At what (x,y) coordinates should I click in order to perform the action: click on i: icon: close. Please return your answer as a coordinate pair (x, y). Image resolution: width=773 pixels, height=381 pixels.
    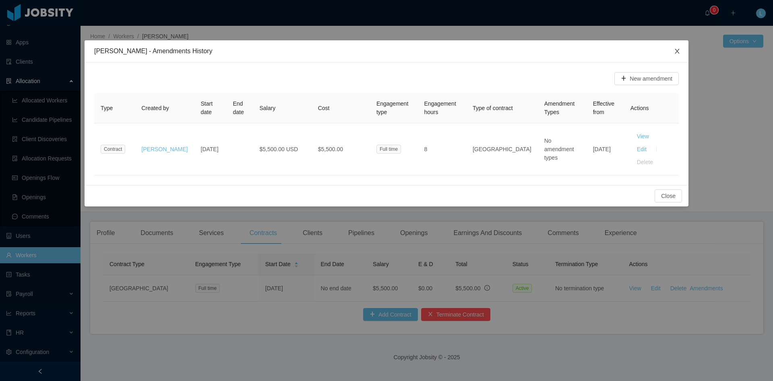
    Looking at the image, I should click on (678, 51).